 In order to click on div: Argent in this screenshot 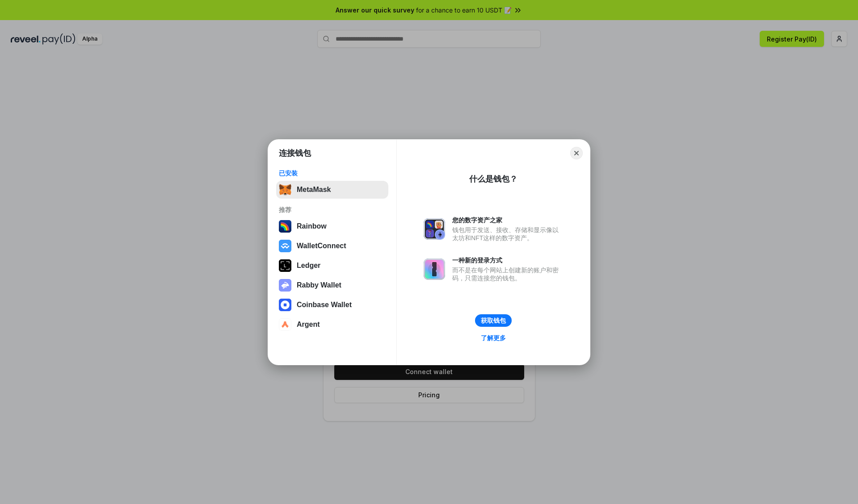, I will do `click(308, 324)`.